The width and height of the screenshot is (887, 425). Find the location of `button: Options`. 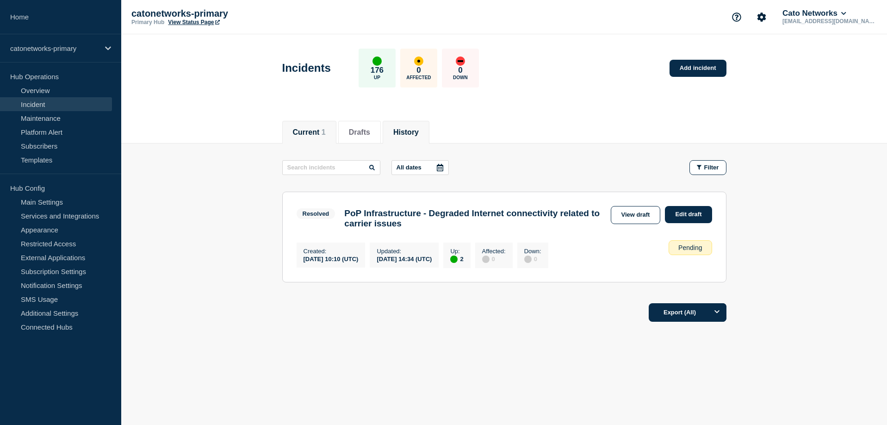

button: Options is located at coordinates (717, 312).